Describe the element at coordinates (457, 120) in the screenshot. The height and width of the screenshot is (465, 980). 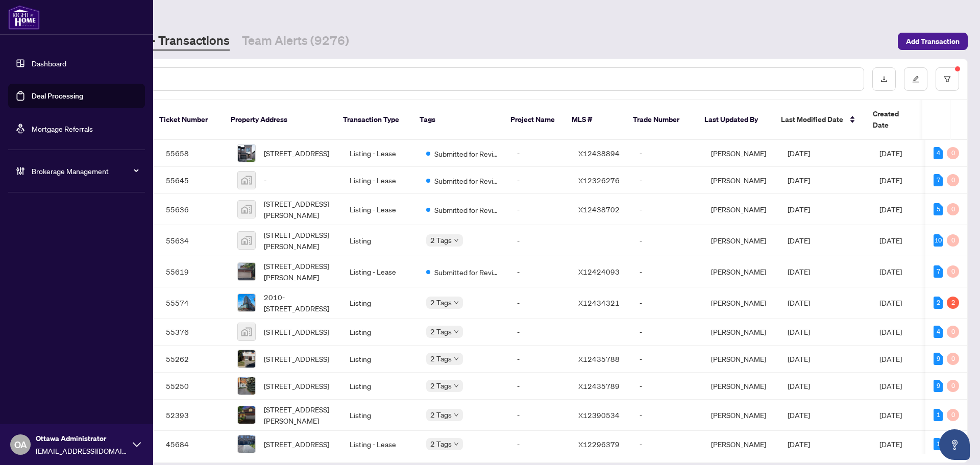
I see `th: Tags` at that location.